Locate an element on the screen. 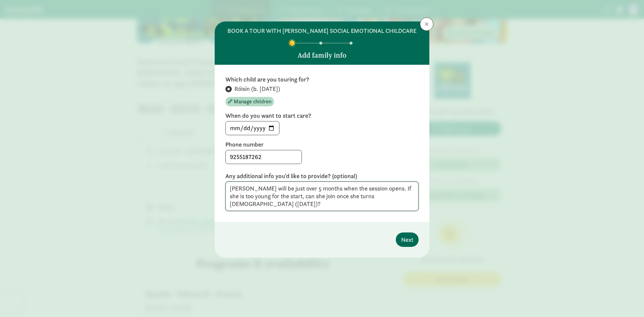  h5: Add family info is located at coordinates (322, 55).